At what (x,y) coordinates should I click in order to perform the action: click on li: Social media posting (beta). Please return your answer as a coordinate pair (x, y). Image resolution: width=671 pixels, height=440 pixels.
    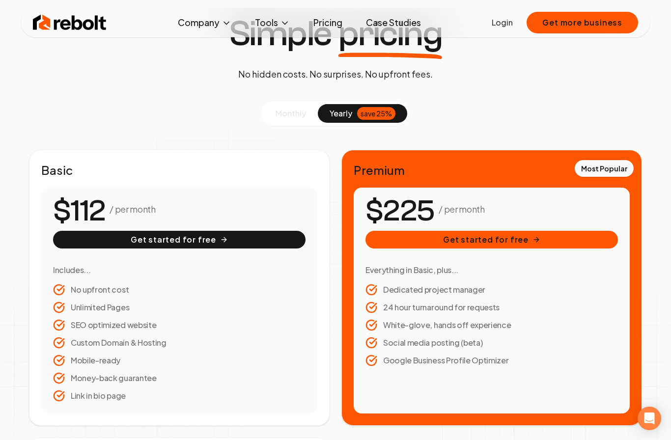
    Looking at the image, I should click on (492, 343).